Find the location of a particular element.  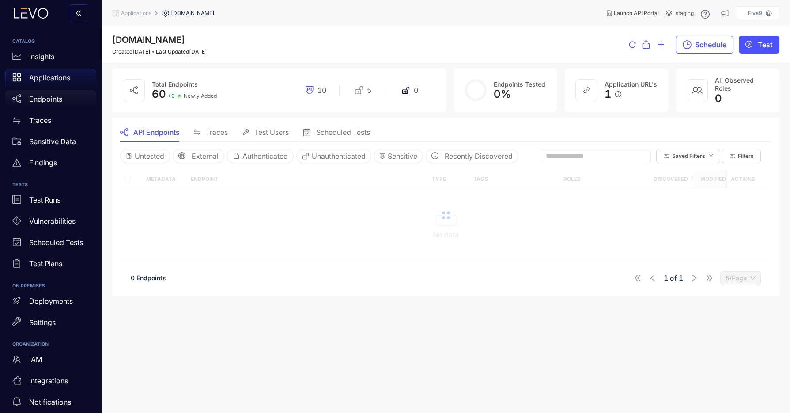

span: Newly Added is located at coordinates (200, 96).